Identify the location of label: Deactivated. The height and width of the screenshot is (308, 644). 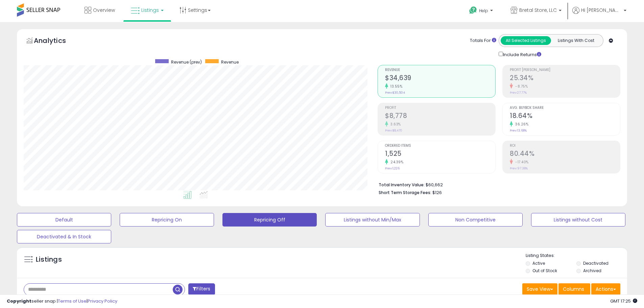
(595, 264).